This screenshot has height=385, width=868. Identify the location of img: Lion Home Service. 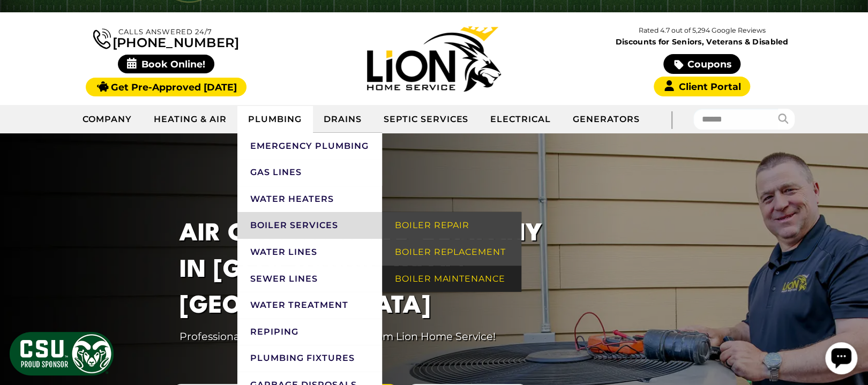
(434, 59).